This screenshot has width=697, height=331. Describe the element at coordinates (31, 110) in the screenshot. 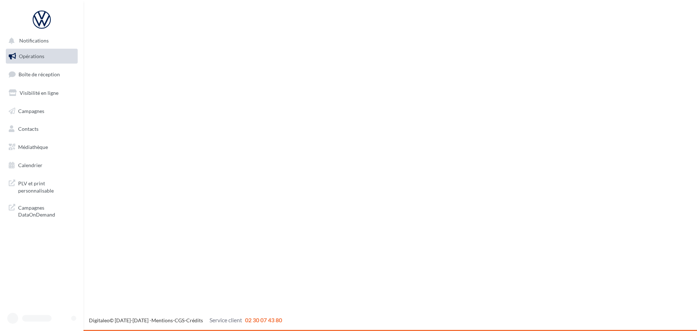

I see `span: Campagnes` at that location.